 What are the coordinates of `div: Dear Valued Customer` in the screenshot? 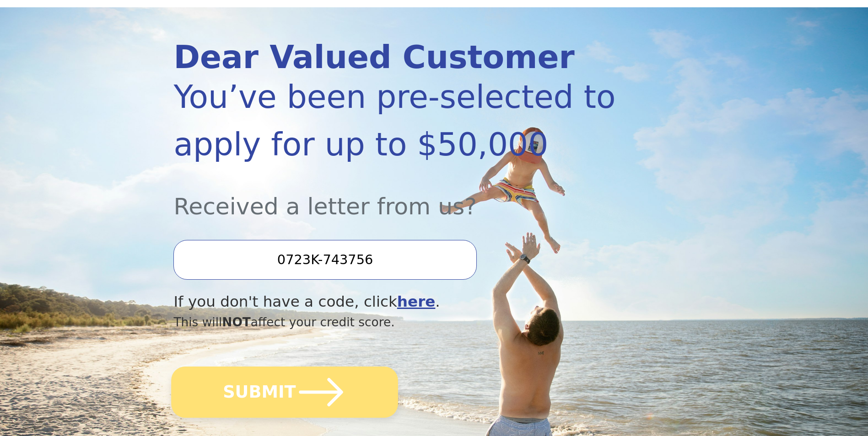 It's located at (395, 57).